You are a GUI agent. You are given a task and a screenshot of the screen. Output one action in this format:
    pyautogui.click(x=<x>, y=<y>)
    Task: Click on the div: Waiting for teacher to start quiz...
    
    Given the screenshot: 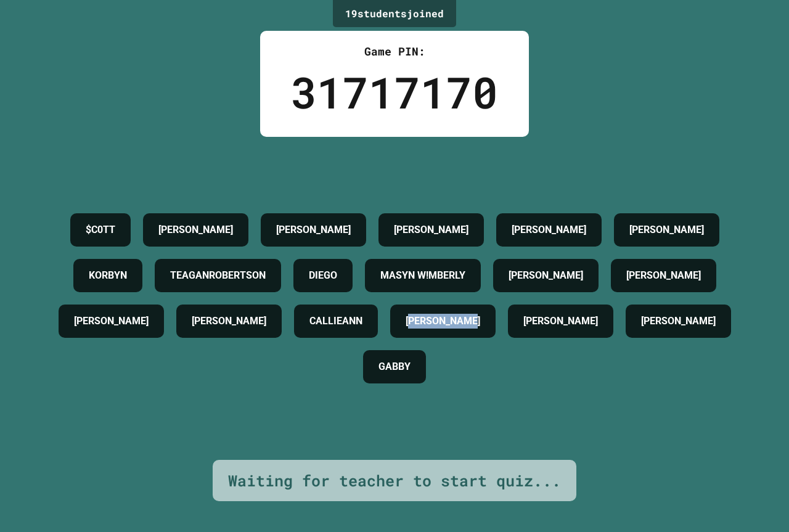 What is the action you would take?
    pyautogui.click(x=394, y=480)
    